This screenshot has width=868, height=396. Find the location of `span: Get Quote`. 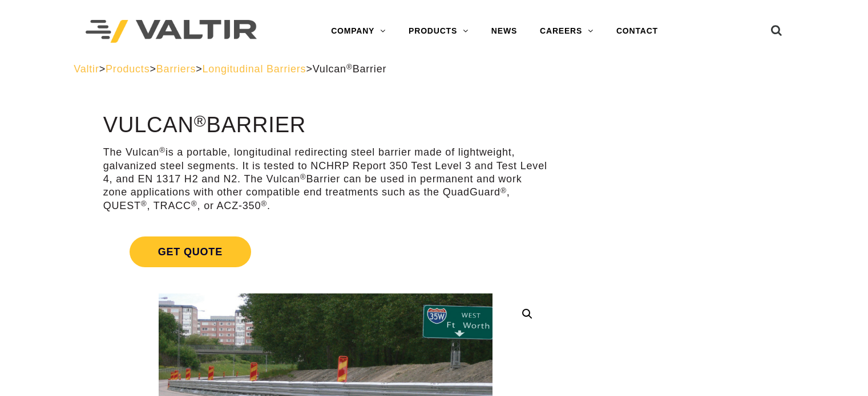

span: Get Quote is located at coordinates (190, 252).